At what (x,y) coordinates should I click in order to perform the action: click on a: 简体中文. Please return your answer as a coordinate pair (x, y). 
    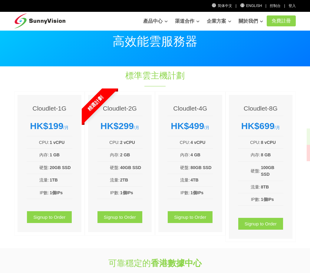
    Looking at the image, I should click on (222, 6).